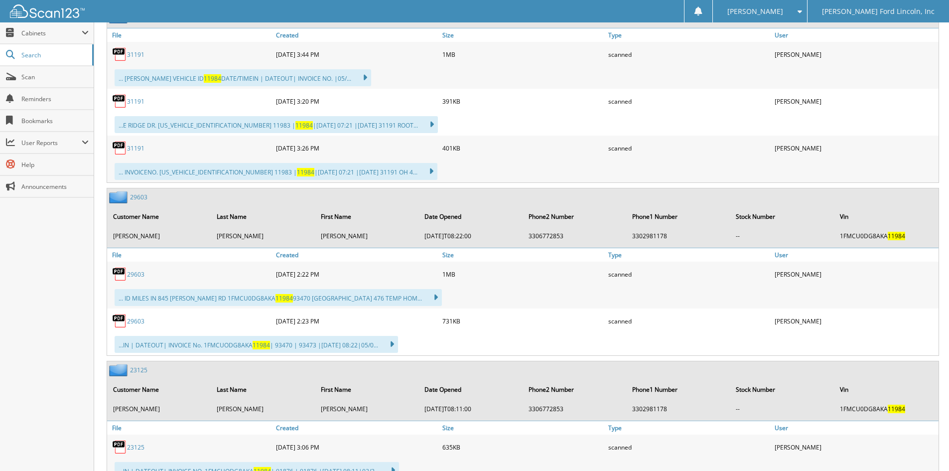  What do you see at coordinates (523, 447) in the screenshot?
I see `div: 635KB` at bounding box center [523, 447].